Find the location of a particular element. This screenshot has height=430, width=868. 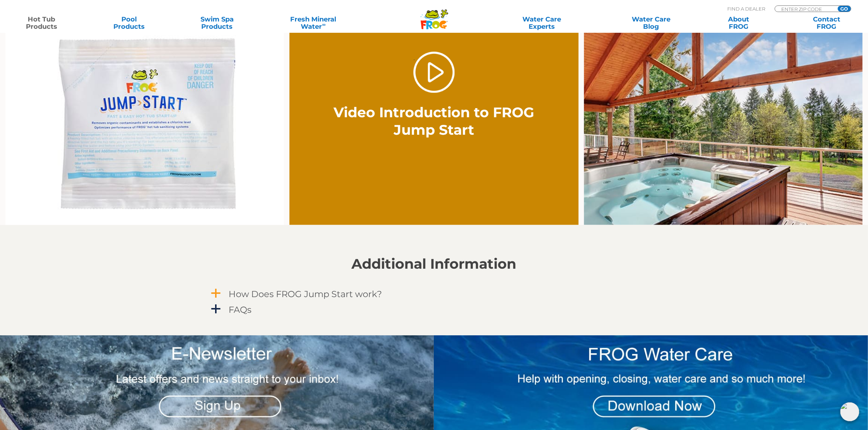

a: PoolProducts is located at coordinates (129, 23).